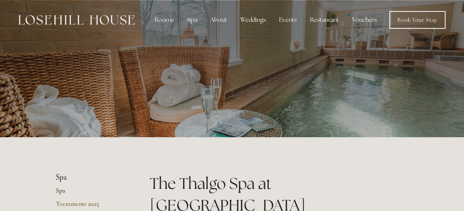 This screenshot has width=464, height=211. I want to click on div: About, so click(219, 20).